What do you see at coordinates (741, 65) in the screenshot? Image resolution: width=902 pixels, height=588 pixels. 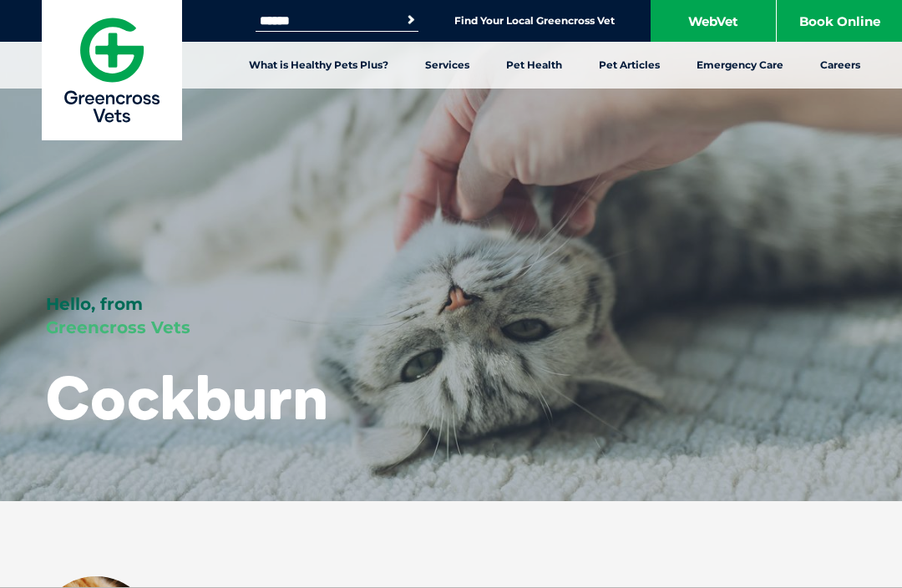 I see `a: Emergency Care` at bounding box center [741, 65].